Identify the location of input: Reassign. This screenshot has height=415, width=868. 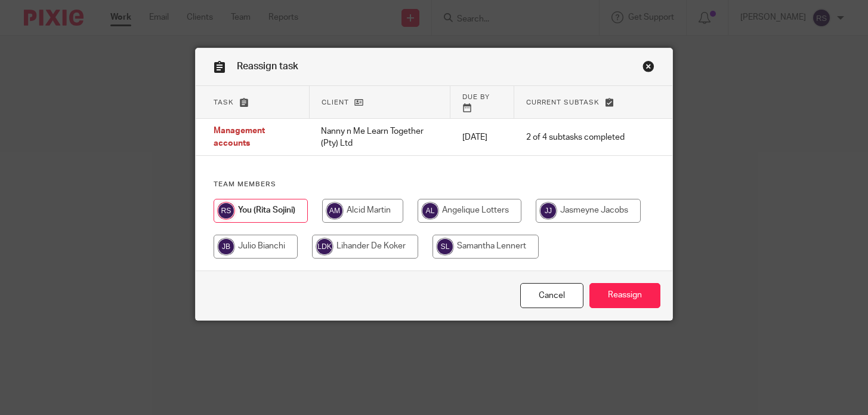
(625, 296).